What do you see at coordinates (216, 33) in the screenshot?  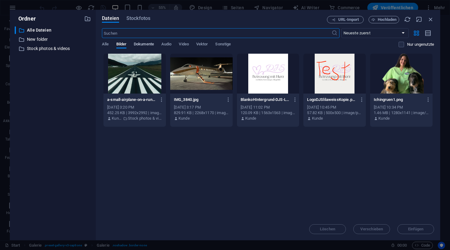 I see `input: Suchen` at bounding box center [216, 33].